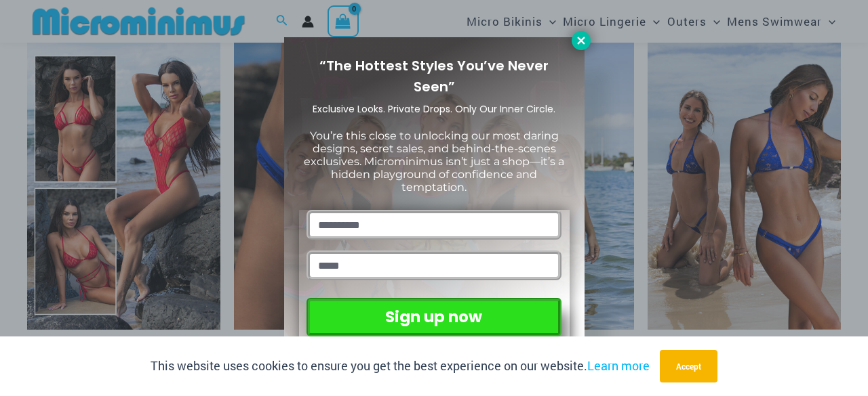 This screenshot has height=396, width=868. What do you see at coordinates (581, 41) in the screenshot?
I see `button: Close` at bounding box center [581, 41].